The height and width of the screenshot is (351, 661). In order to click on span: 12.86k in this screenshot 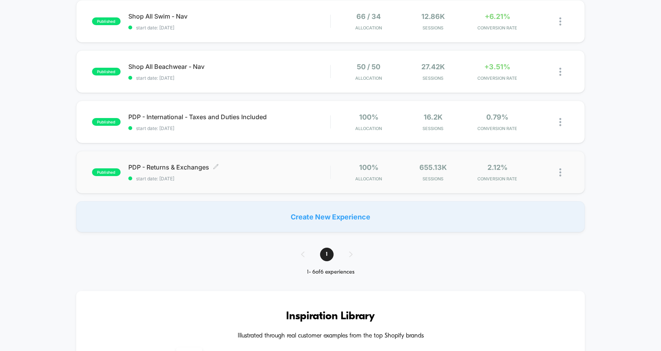, I will do `click(433, 16)`.